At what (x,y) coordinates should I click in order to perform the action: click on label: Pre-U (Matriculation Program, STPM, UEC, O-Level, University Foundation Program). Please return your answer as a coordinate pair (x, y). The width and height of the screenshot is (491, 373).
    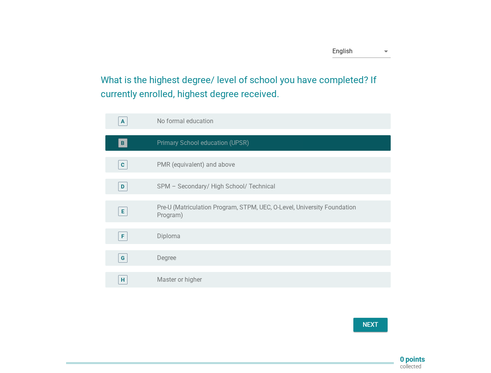
    Looking at the image, I should click on (267, 211).